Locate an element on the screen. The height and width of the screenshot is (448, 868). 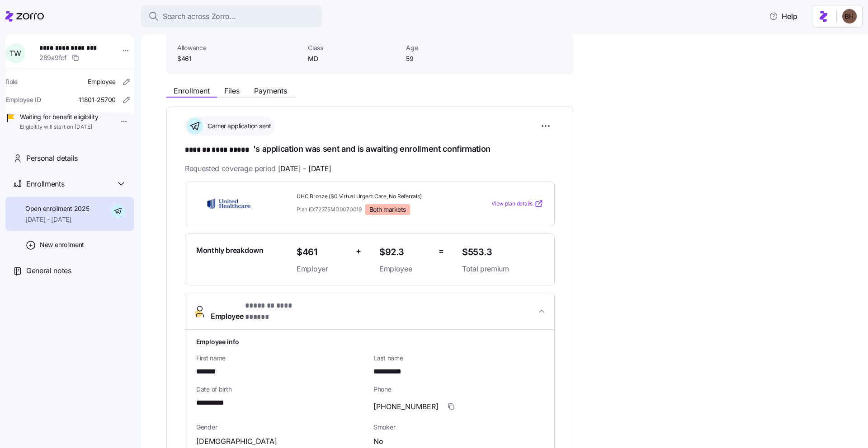
span: Help is located at coordinates (783, 16).